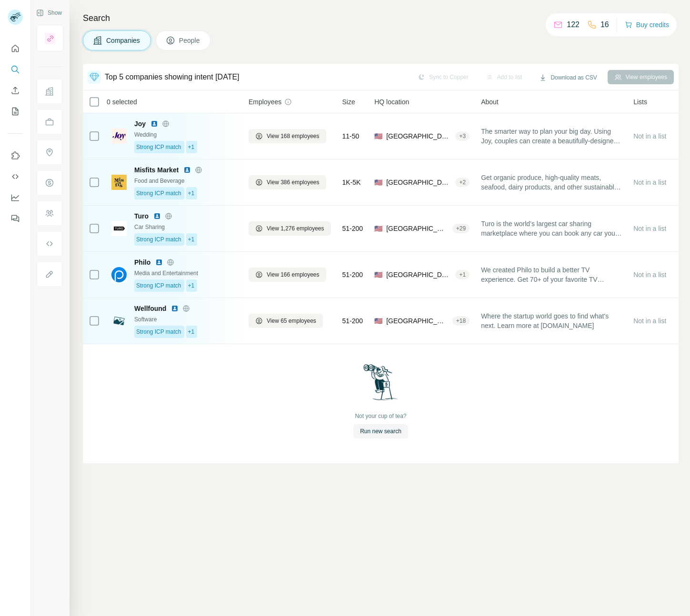 The height and width of the screenshot is (616, 690). What do you see at coordinates (119, 136) in the screenshot?
I see `img: Logo of Joy` at bounding box center [119, 136].